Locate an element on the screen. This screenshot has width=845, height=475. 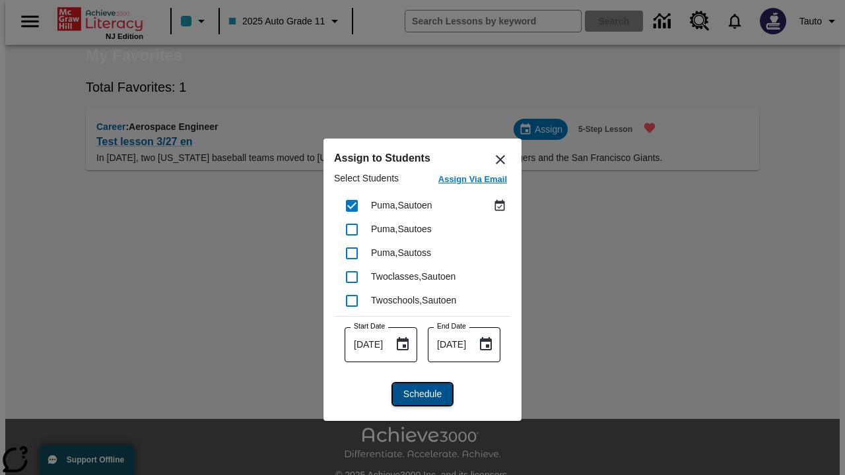
button: Close is located at coordinates (500, 160).